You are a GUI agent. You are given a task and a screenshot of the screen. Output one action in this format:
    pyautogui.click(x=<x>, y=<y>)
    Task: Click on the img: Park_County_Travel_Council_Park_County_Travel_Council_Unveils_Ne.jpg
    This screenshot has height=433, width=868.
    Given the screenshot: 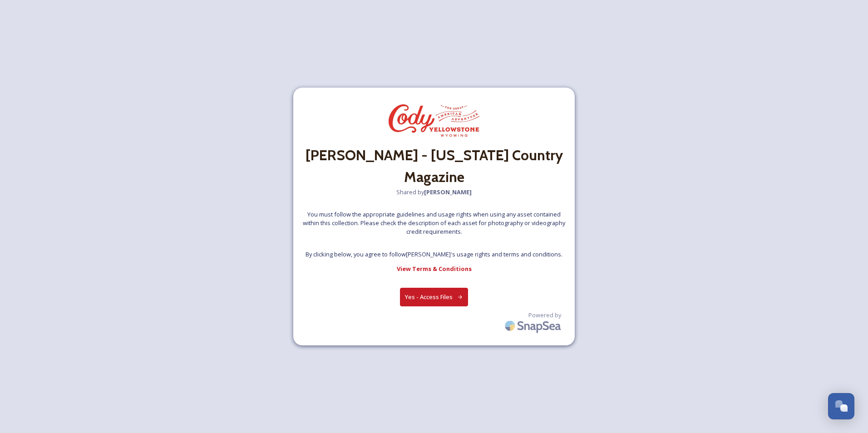 What is the action you would take?
    pyautogui.click(x=434, y=120)
    